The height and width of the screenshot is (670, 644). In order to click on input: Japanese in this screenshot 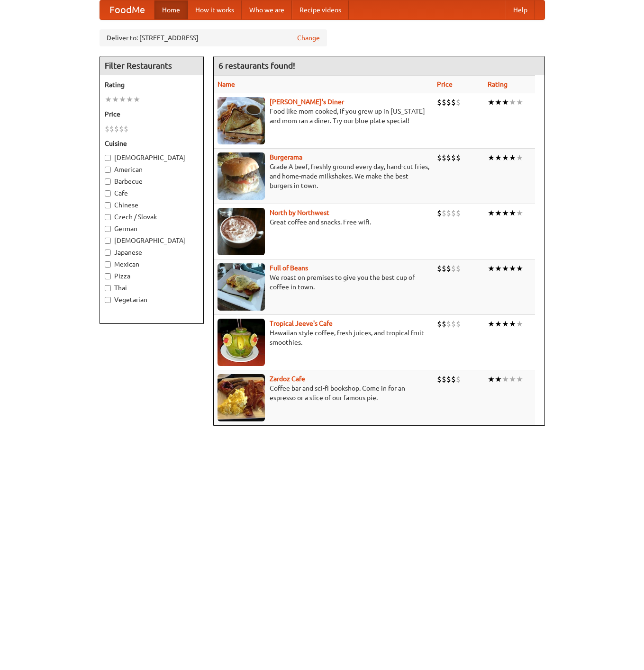, I will do `click(108, 252)`.